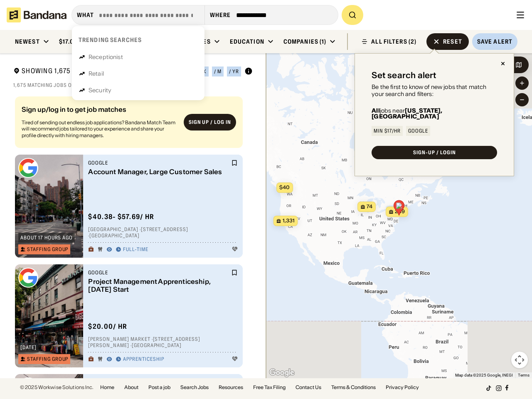 Image resolution: width=532 pixels, height=399 pixels. I want to click on div: Receptionist, so click(106, 57).